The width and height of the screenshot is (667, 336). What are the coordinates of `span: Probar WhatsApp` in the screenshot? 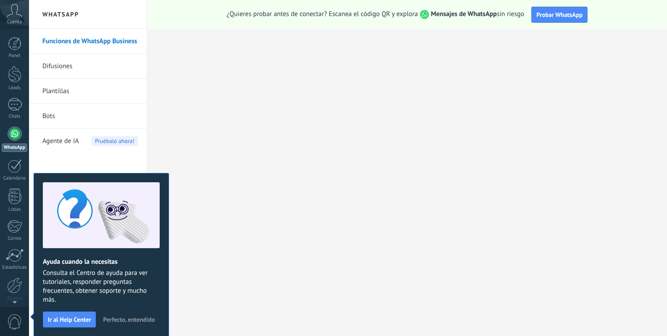 It's located at (559, 15).